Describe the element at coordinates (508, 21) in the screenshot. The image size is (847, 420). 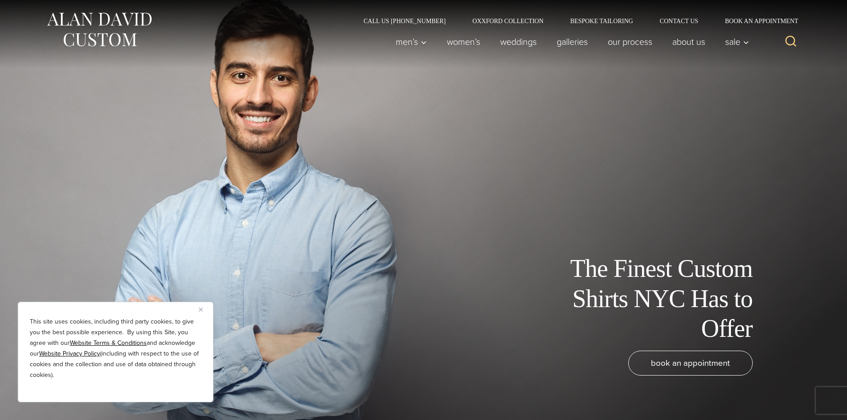
I see `a: Oxxford Collection` at that location.